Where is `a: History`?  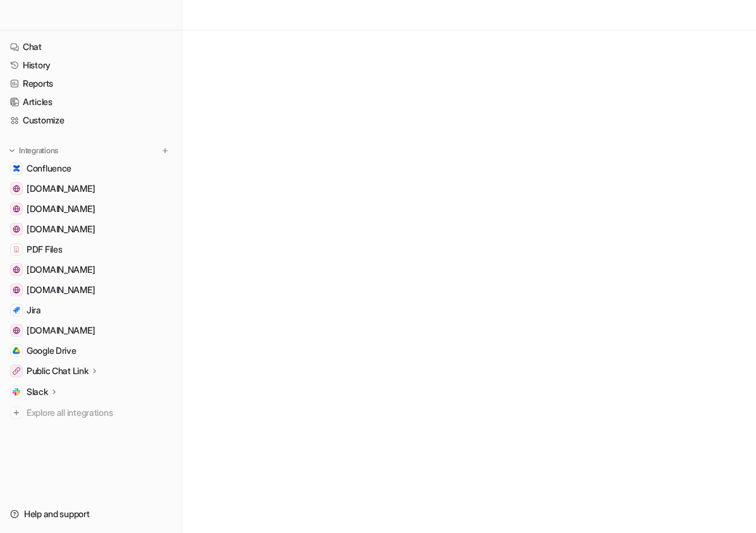 a: History is located at coordinates (90, 65).